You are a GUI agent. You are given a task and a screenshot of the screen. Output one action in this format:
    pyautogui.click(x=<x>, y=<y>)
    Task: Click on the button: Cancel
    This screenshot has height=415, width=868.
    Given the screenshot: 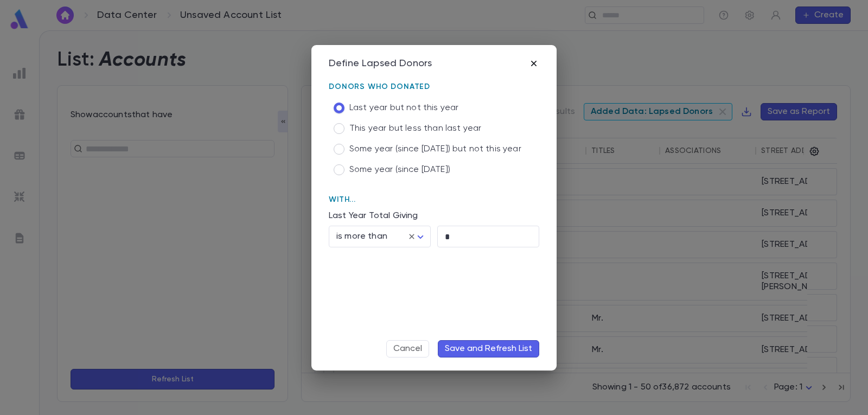 What is the action you would take?
    pyautogui.click(x=407, y=349)
    